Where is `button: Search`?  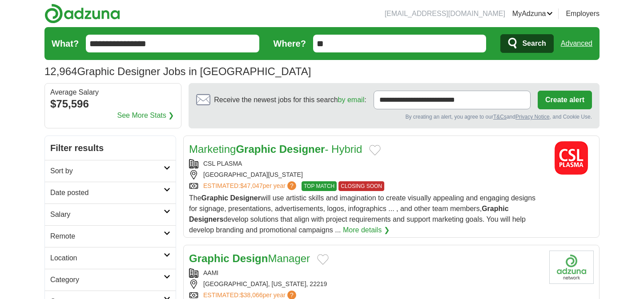
button: Search is located at coordinates (527, 44).